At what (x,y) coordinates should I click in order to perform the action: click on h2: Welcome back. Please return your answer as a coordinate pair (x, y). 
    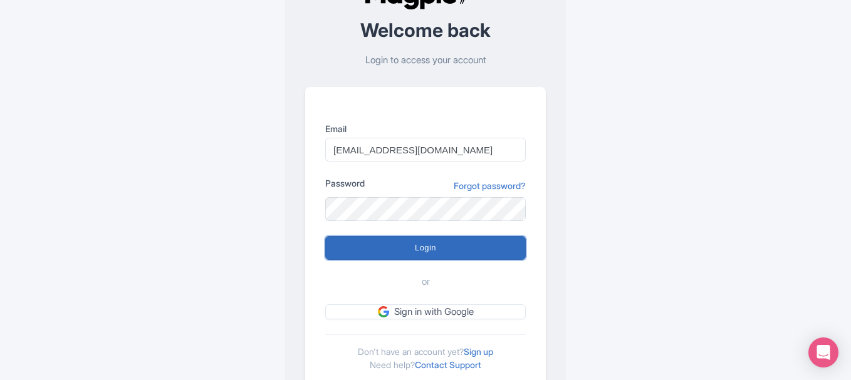
    Looking at the image, I should click on (425, 30).